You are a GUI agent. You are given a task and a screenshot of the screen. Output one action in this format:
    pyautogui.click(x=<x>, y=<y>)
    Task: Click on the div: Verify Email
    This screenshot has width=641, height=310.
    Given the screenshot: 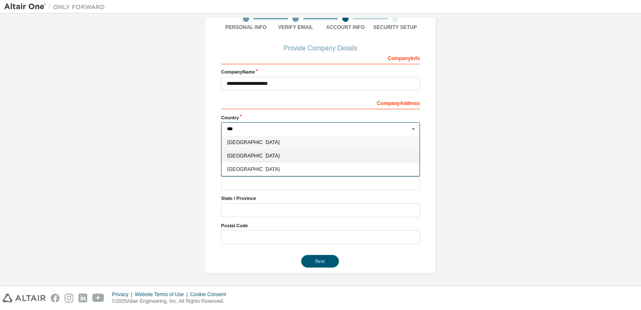 What is the action you would take?
    pyautogui.click(x=296, y=27)
    